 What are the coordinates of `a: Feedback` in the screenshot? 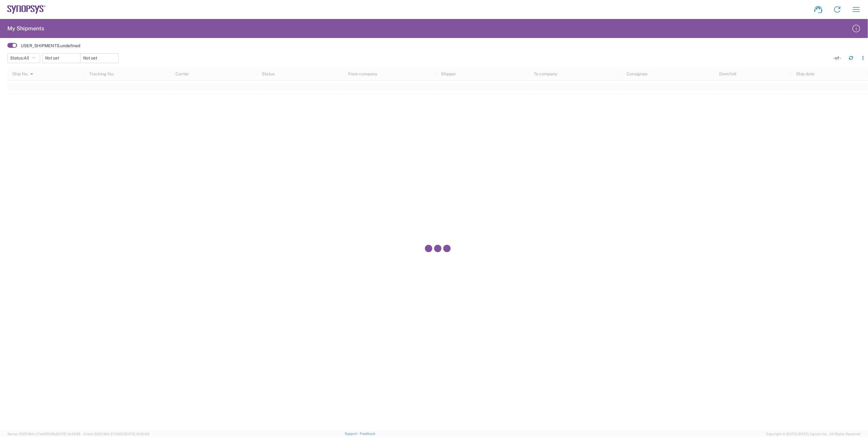 It's located at (368, 434).